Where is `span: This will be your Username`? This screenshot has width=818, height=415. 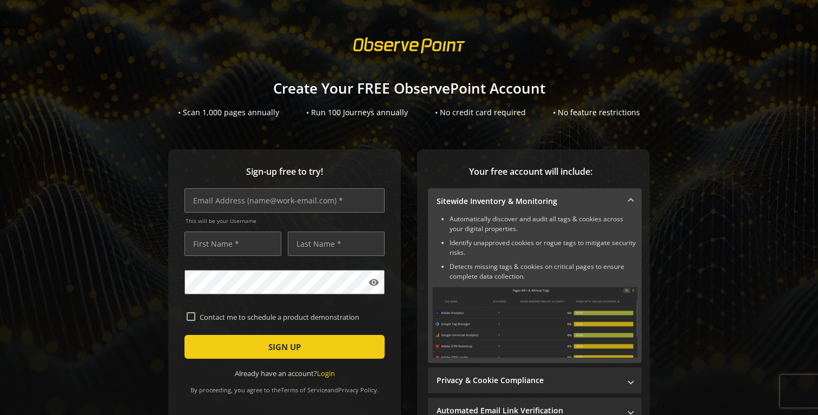
span: This will be your Username is located at coordinates (285, 221).